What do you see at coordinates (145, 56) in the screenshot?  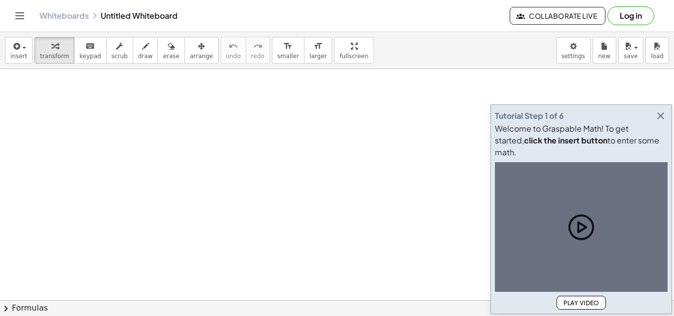 I see `span: draw` at bounding box center [145, 56].